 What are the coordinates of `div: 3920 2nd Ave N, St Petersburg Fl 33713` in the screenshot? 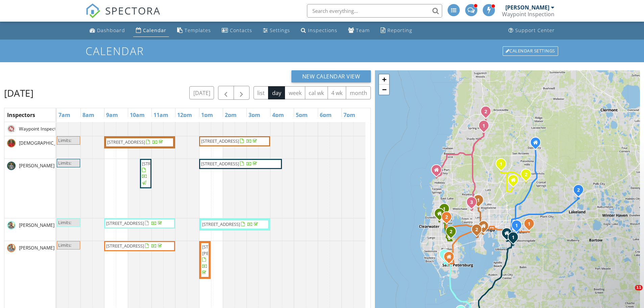 It's located at (451, 259).